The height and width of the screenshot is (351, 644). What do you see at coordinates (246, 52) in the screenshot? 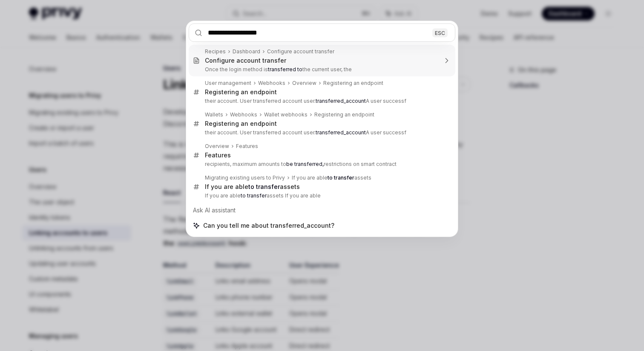
I see `div: Dashboard` at bounding box center [246, 52].